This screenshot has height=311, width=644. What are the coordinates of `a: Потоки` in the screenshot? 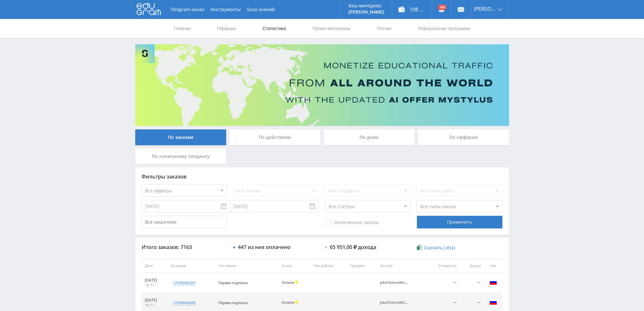 It's located at (384, 29).